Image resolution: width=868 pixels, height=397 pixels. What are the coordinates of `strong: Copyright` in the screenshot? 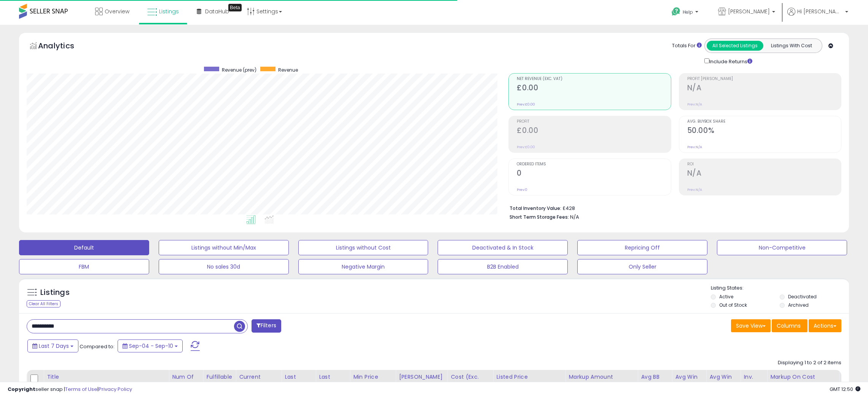 It's located at (21, 389).